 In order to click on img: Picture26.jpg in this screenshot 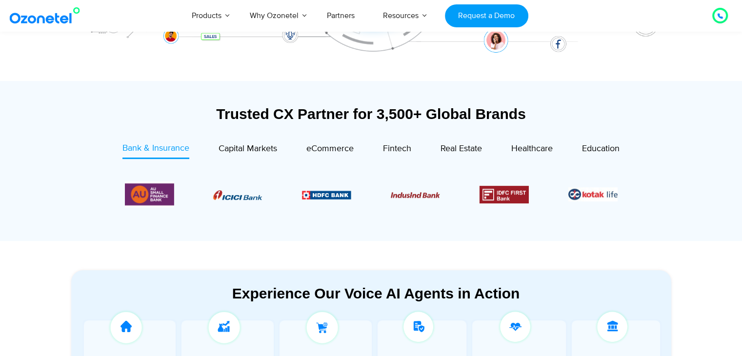, I will do `click(593, 194)`.